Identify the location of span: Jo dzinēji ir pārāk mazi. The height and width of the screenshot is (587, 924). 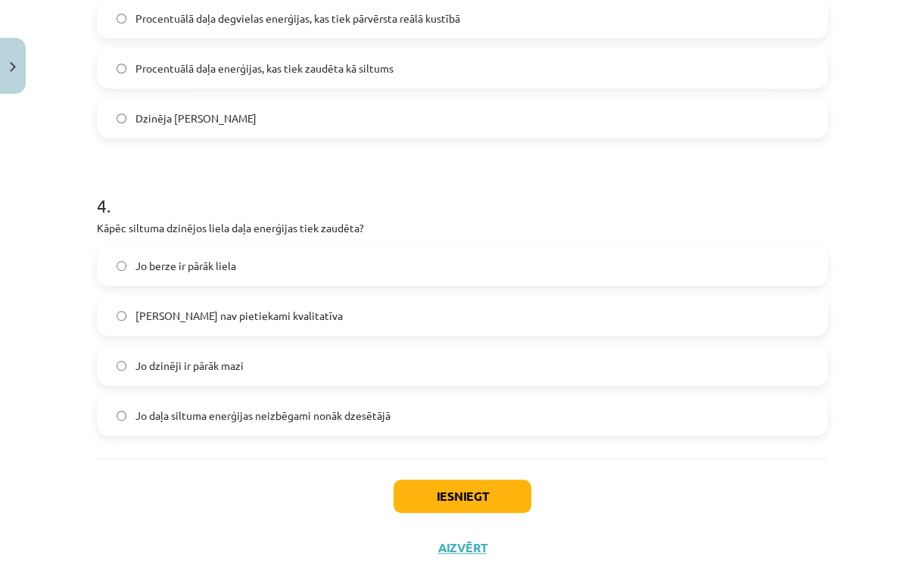
(189, 366).